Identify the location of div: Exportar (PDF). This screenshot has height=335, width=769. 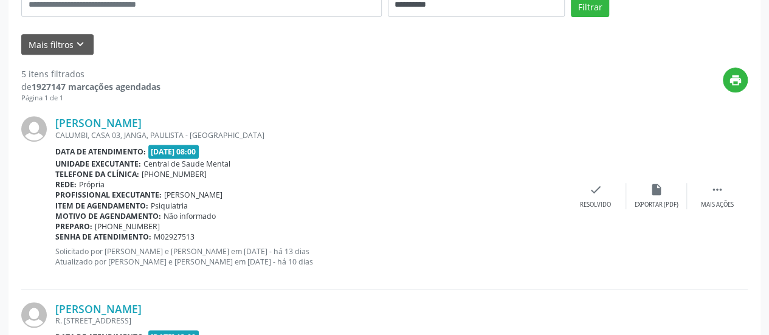
(656, 205).